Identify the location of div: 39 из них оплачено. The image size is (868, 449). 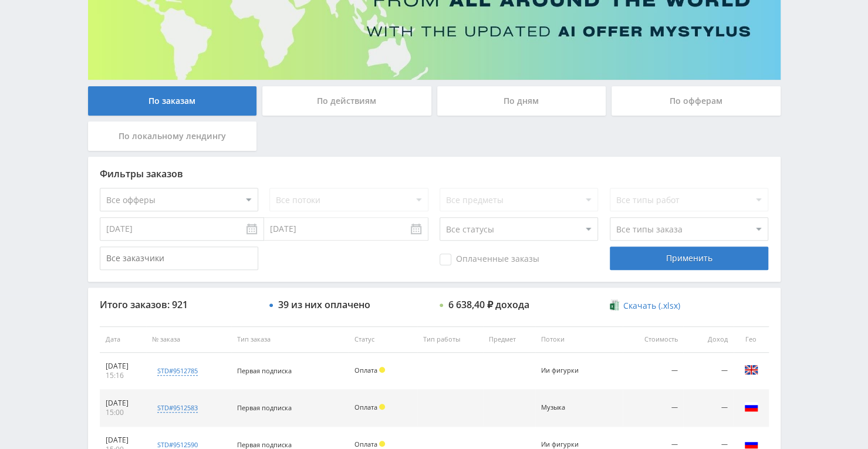
(324, 304).